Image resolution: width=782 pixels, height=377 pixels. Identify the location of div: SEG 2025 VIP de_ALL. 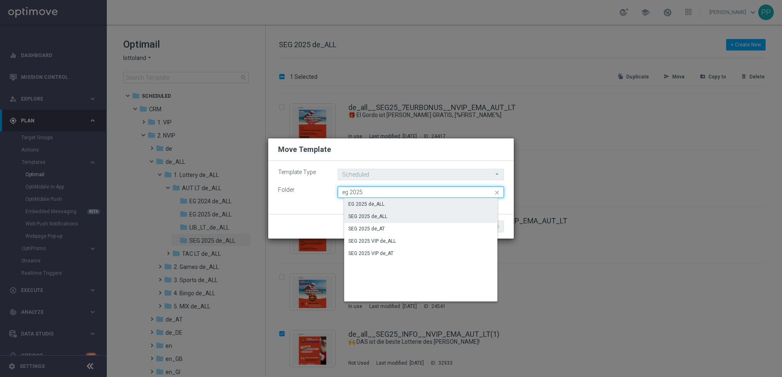
(372, 241).